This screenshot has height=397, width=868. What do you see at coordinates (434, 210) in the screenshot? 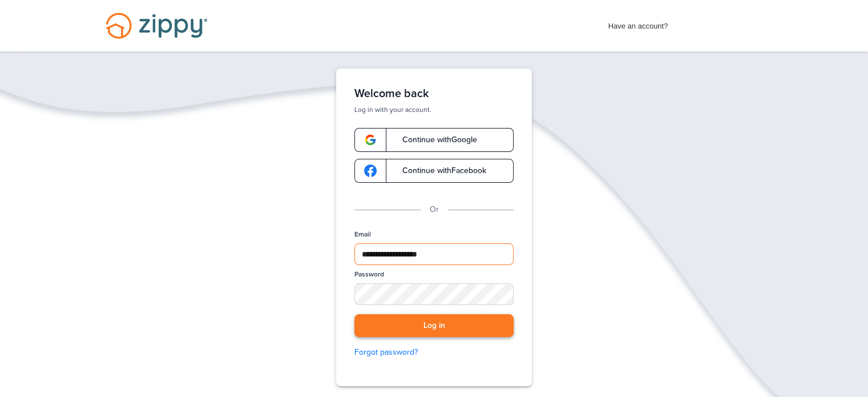
I see `p: Or` at bounding box center [434, 210].